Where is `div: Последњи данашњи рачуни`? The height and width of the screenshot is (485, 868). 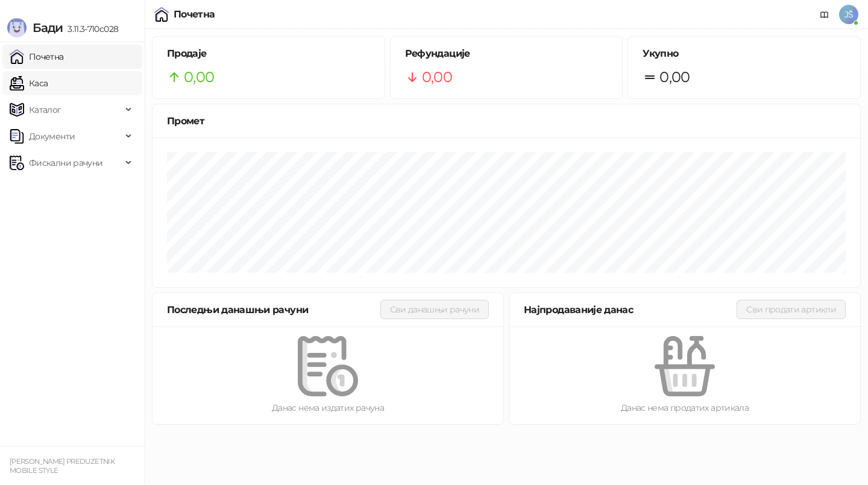 div: Последњи данашњи рачуни is located at coordinates (274, 309).